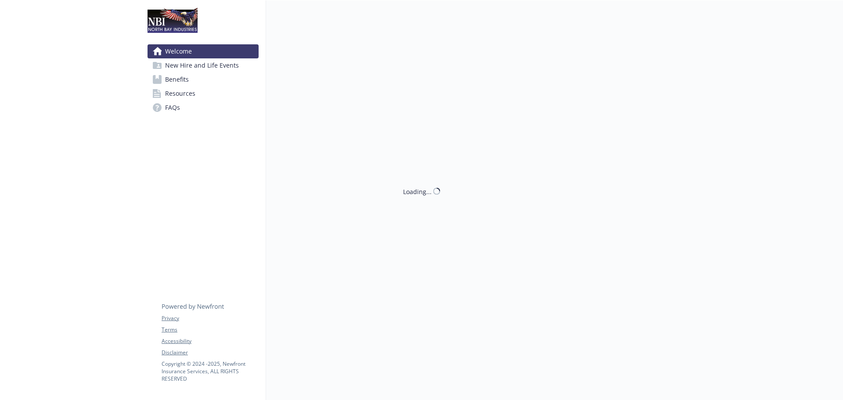 Image resolution: width=843 pixels, height=400 pixels. Describe the element at coordinates (178, 51) in the screenshot. I see `span: Welcome` at that location.